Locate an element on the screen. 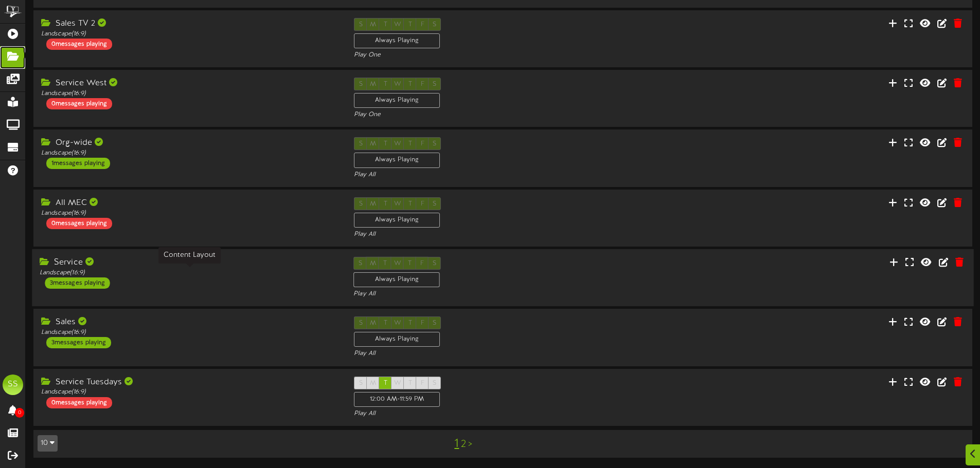  button: 10 is located at coordinates (48, 444).